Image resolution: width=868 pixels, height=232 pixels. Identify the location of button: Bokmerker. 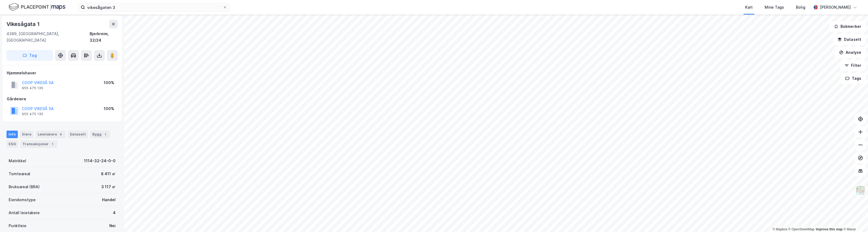
(847, 27).